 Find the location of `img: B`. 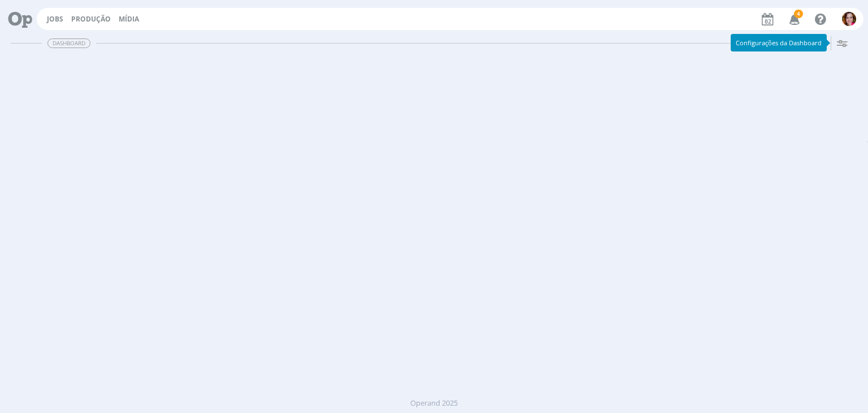

img: B is located at coordinates (849, 18).